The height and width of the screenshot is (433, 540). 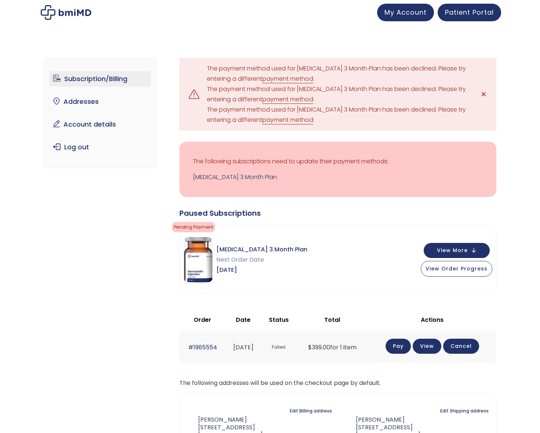 I want to click on a: Patient Portal, so click(x=469, y=12).